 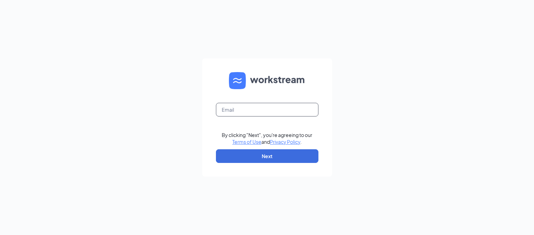 I want to click on input: Email, so click(x=267, y=110).